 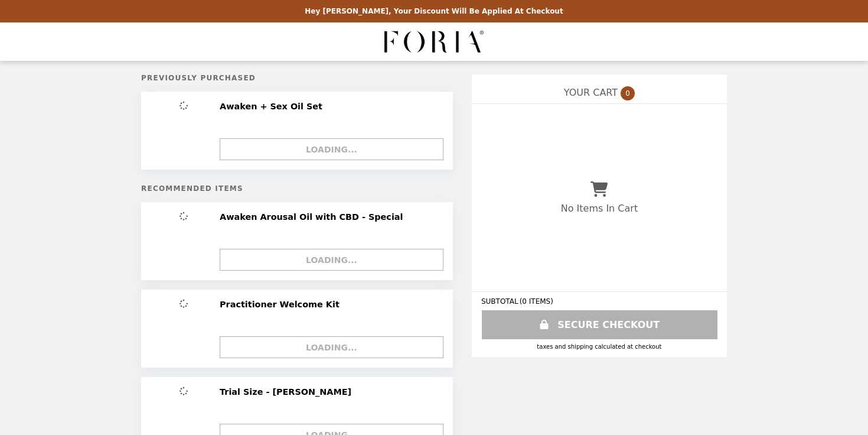 What do you see at coordinates (297, 188) in the screenshot?
I see `h5: Recommended Items` at bounding box center [297, 188].